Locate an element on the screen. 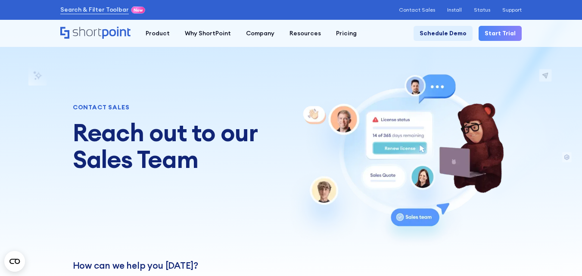 The image size is (582, 276). a: Company is located at coordinates (260, 33).